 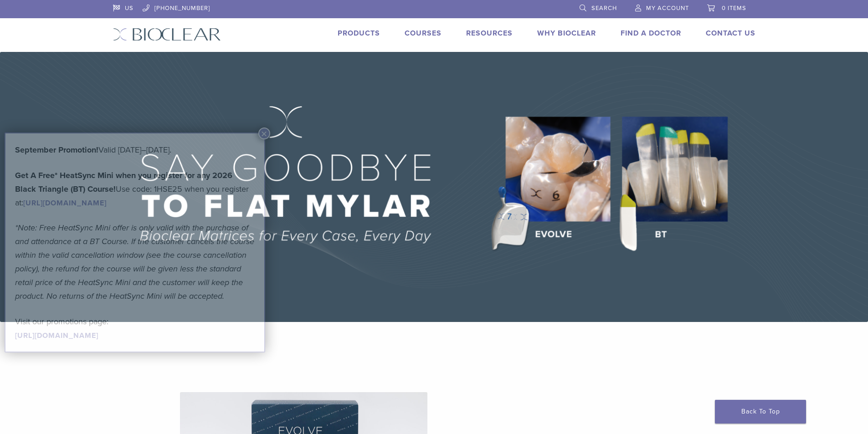 I want to click on button: Close, so click(x=264, y=133).